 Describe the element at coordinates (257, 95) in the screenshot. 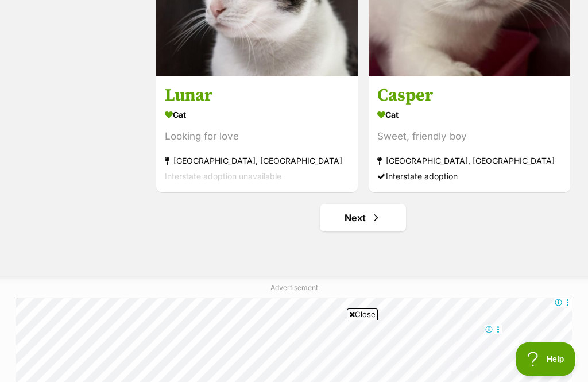

I see `h3: Lunar` at that location.